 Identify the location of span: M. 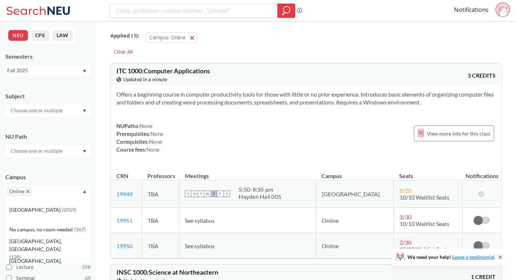
(194, 194).